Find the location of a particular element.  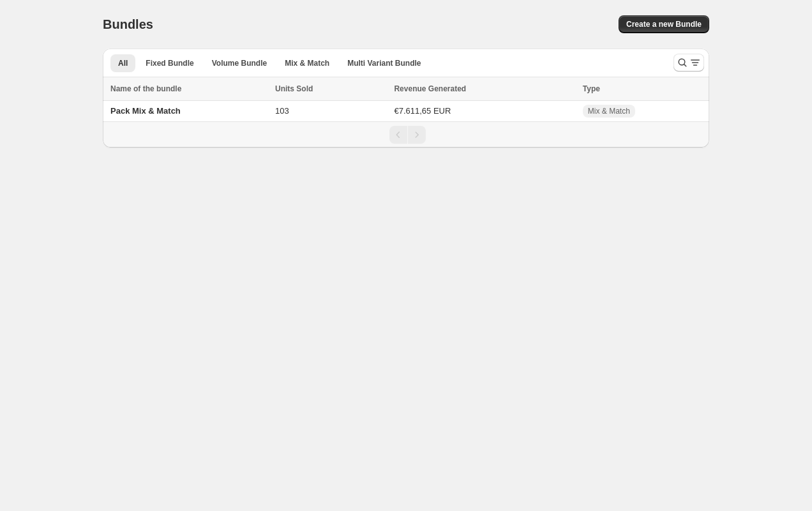

button: Create a new Bundle is located at coordinates (665, 24).